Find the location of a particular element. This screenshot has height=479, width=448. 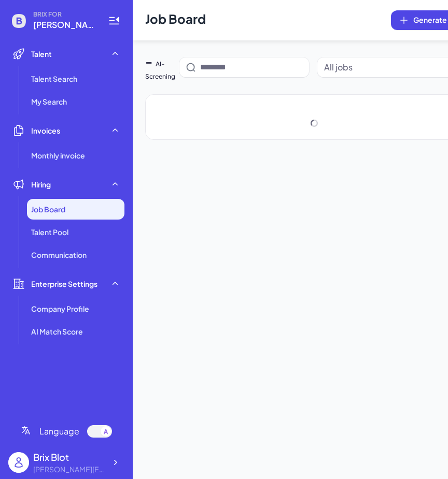

span: Company Profile is located at coordinates (60, 309).